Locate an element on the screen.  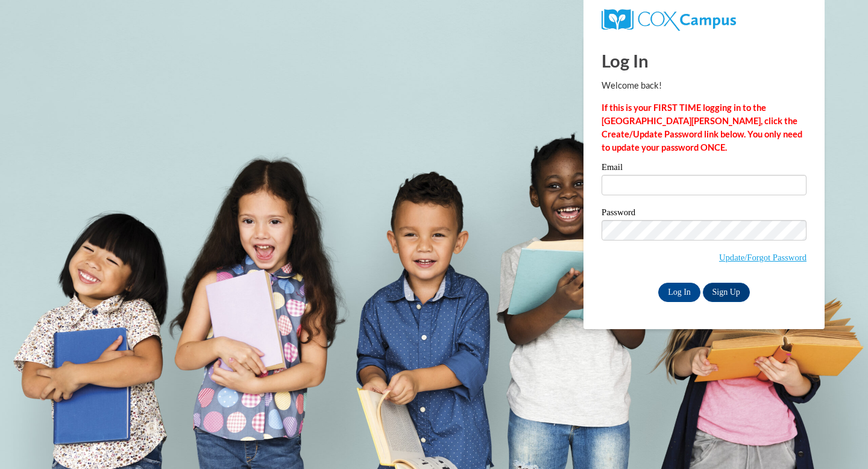
a: Sign Up is located at coordinates (726, 292).